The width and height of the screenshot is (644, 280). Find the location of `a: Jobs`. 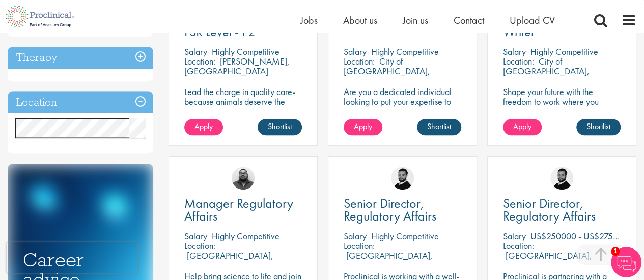

a: Jobs is located at coordinates (309, 20).